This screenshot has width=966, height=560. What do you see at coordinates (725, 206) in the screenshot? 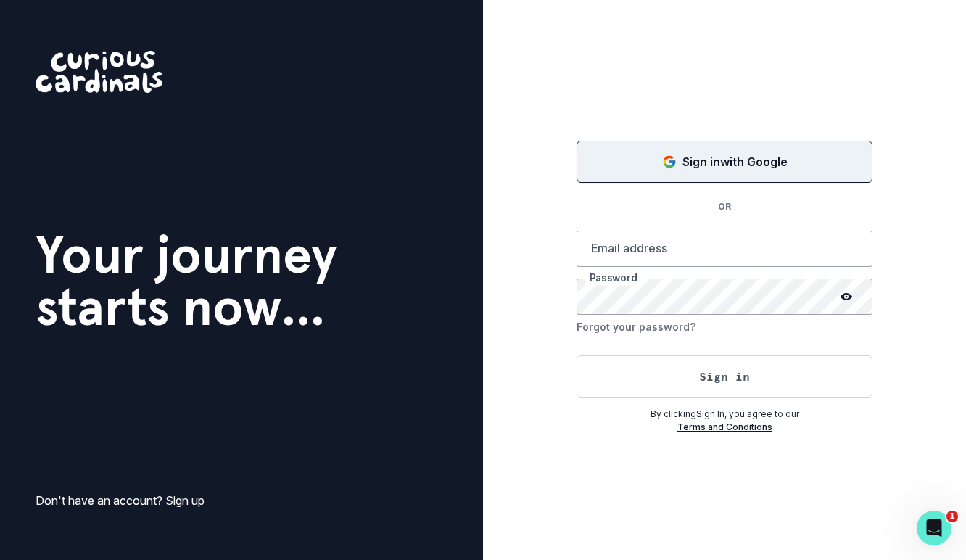
I see `p: OR` at bounding box center [725, 206].